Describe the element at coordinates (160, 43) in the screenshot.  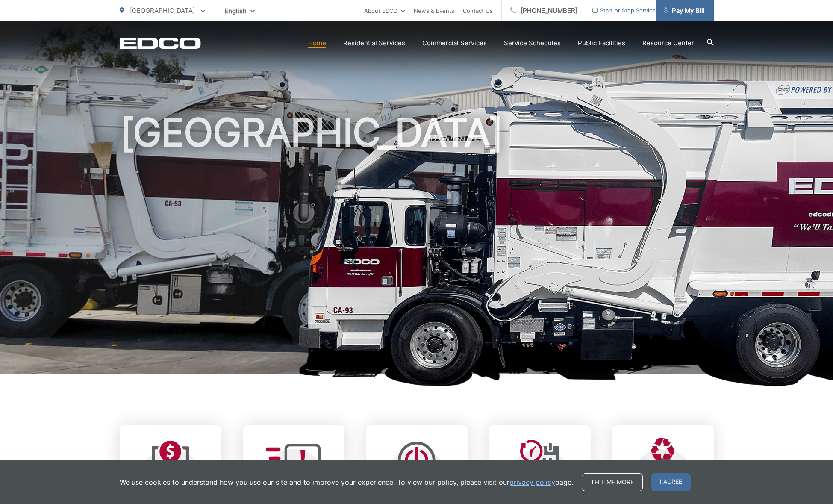
I see `a: EDCD logo. Return to the homepage.` at that location.